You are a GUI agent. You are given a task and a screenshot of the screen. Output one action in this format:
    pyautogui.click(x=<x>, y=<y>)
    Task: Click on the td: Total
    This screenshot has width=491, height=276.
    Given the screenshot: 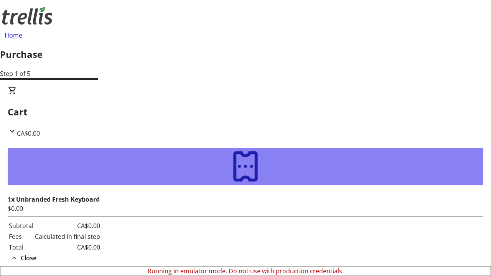 What is the action you would take?
    pyautogui.click(x=21, y=248)
    